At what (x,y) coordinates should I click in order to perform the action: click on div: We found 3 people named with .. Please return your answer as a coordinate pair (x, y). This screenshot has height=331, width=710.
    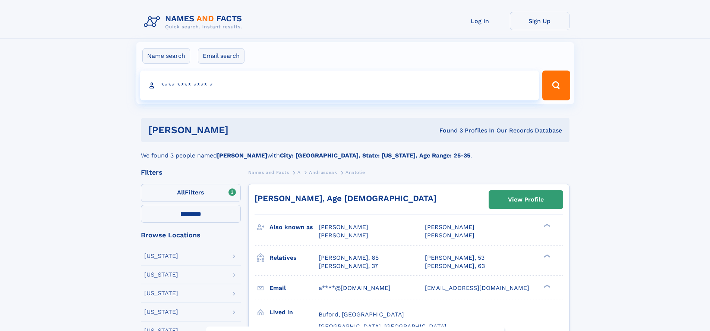
    Looking at the image, I should click on (355, 151).